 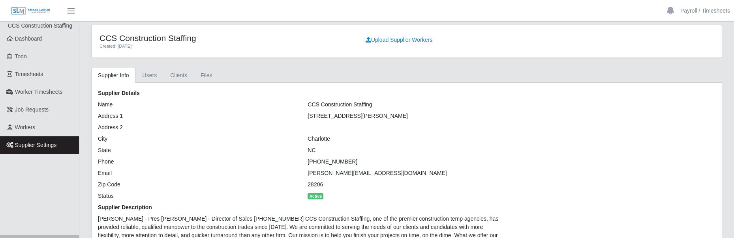 I want to click on div: Status, so click(x=197, y=196).